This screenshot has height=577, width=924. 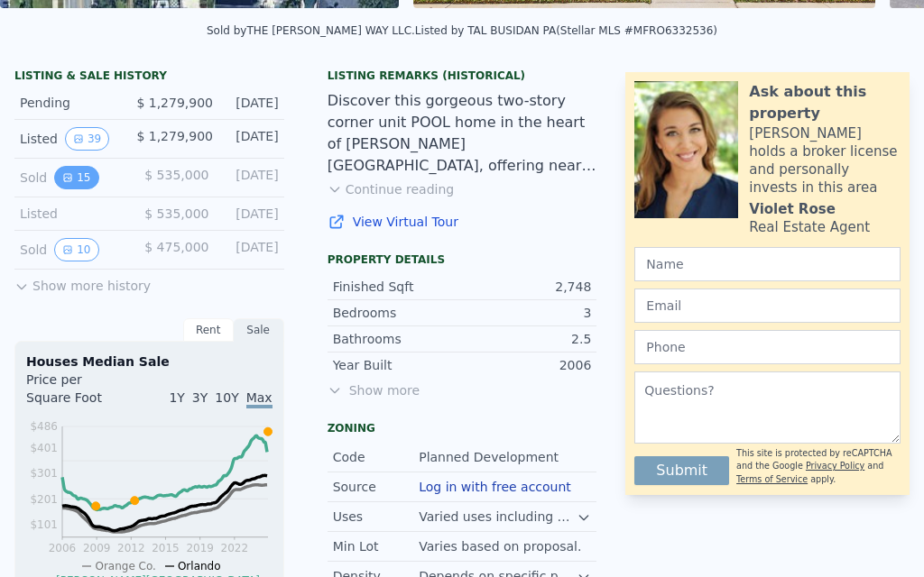 I want to click on div: Sale, so click(x=259, y=330).